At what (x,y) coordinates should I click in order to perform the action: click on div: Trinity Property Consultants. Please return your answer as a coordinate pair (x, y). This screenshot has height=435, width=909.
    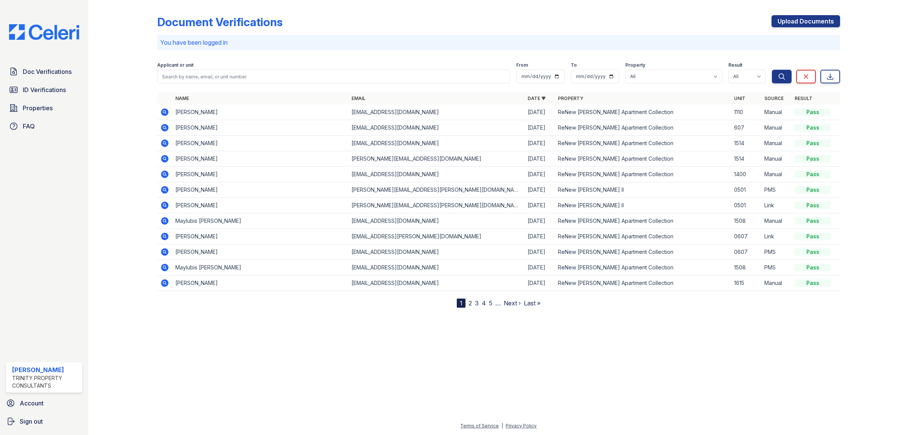
    Looking at the image, I should click on (45, 382).